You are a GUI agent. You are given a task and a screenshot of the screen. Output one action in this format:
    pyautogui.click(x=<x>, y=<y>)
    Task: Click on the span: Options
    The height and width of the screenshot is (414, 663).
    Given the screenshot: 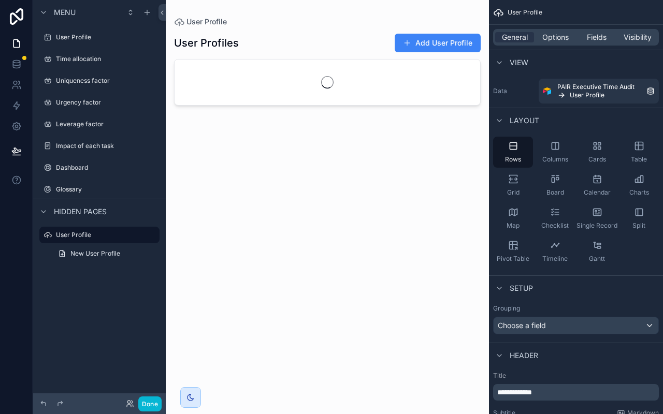 What is the action you would take?
    pyautogui.click(x=555, y=37)
    